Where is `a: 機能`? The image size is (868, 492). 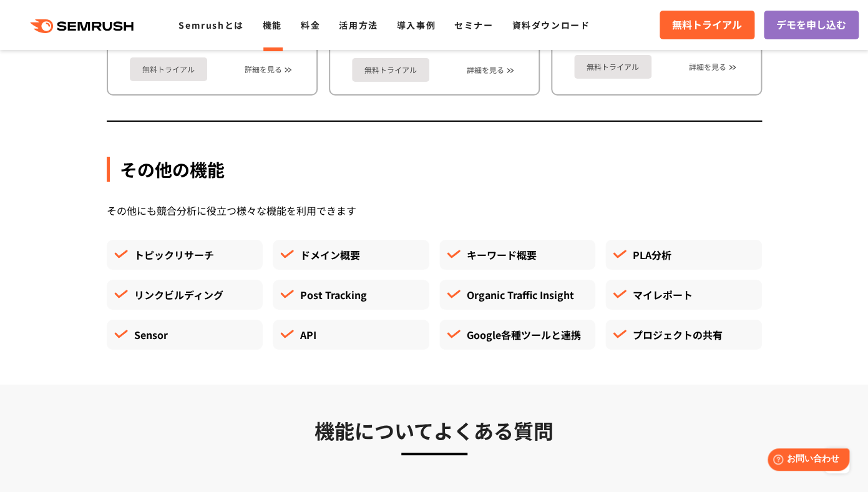
a: 機能 is located at coordinates (272, 25).